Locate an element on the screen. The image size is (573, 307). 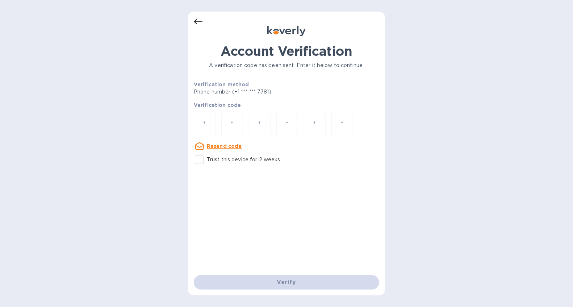
p: Trust this device for 2 weeks is located at coordinates (243, 159).